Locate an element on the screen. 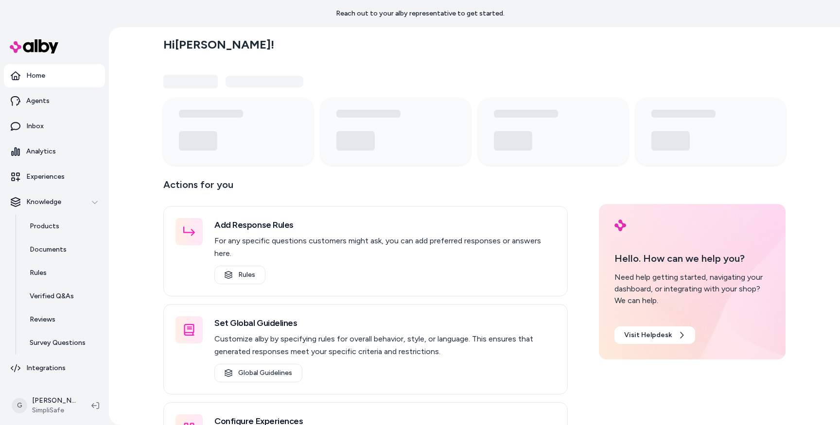 The height and width of the screenshot is (425, 840). a: Global Guidelines is located at coordinates (258, 373).